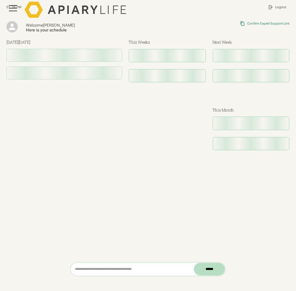  Describe the element at coordinates (278, 7) in the screenshot. I see `a: Logout` at that location.